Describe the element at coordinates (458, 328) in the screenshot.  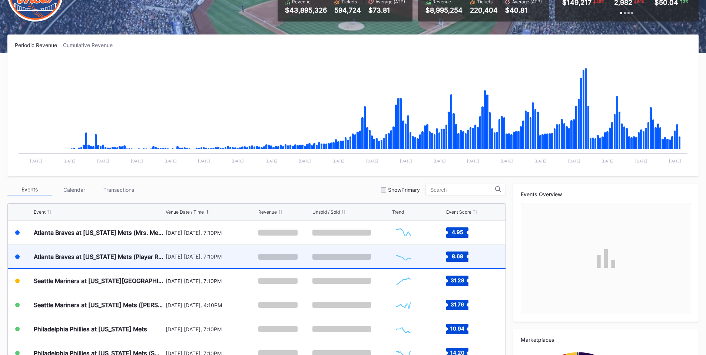
I see `text: 10.94` at that location.